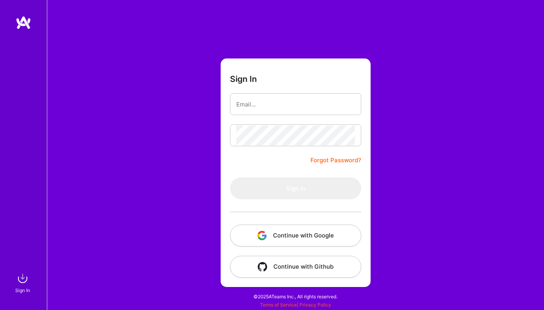 This screenshot has width=544, height=310. I want to click on a: Terms of Service, so click(278, 305).